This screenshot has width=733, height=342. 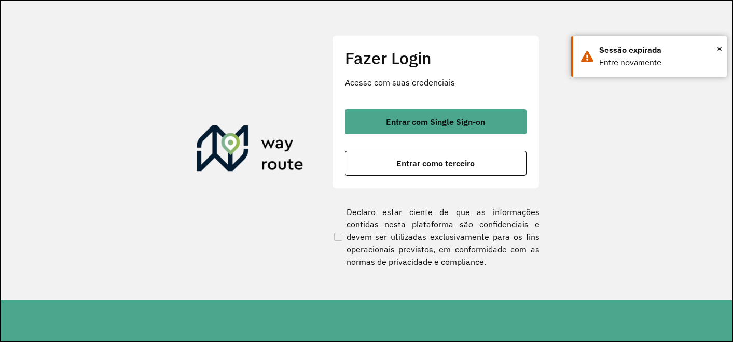 What do you see at coordinates (436, 237) in the screenshot?
I see `label: Declaro estar ciente de que as informações contidas nesta plataforma são confidenciais e devem se...` at bounding box center [436, 237].